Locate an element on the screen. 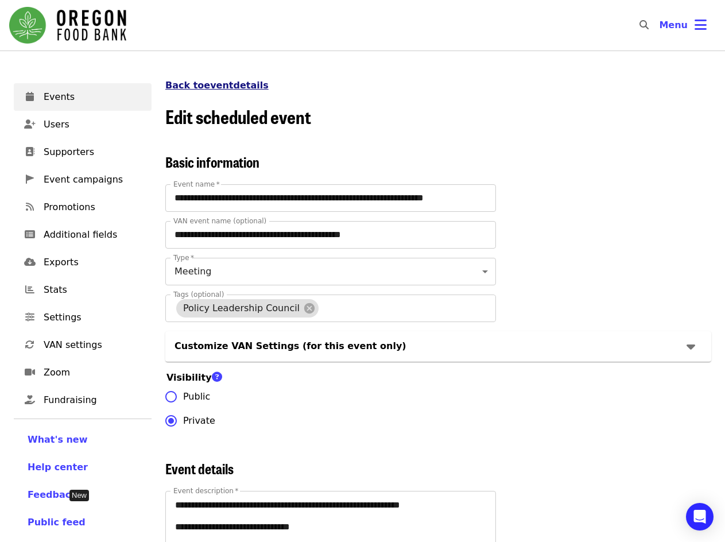 The image size is (725, 542). span: Customize VAN Settings (for this event only) is located at coordinates (290, 346).